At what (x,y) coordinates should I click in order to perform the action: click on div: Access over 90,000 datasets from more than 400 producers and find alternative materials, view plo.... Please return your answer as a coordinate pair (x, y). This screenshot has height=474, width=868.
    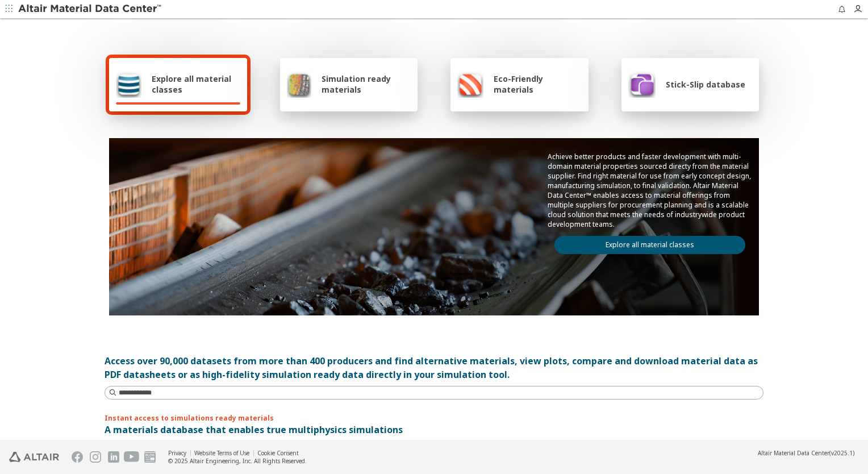
    Looking at the image, I should click on (434, 367).